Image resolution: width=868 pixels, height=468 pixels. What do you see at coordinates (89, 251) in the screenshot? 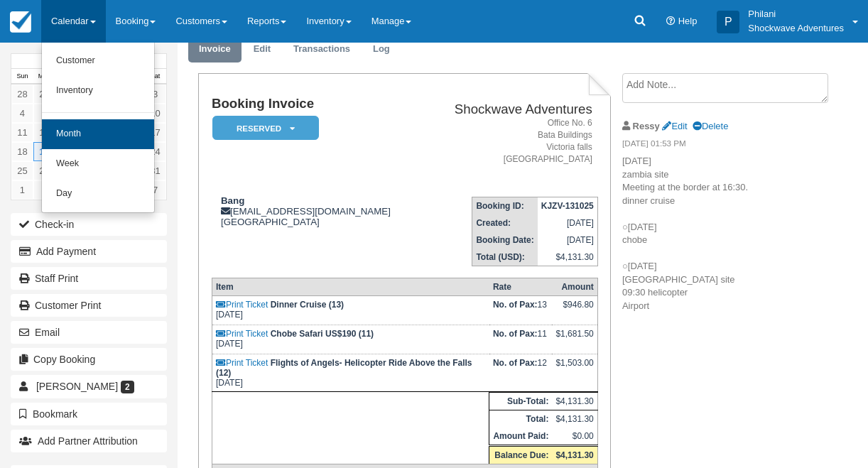
I see `button: Add Payment` at bounding box center [89, 251].